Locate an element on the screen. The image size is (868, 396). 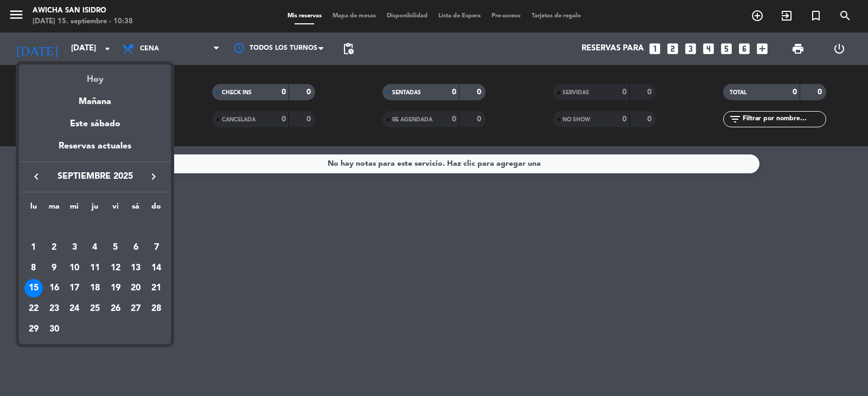
td: 6 de septiembre de 2025 is located at coordinates (136, 247).